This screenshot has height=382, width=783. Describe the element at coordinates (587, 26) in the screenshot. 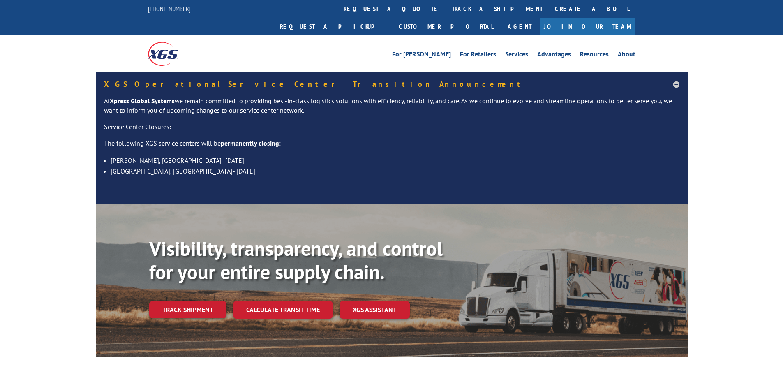

I see `a: Join Our Team` at that location.